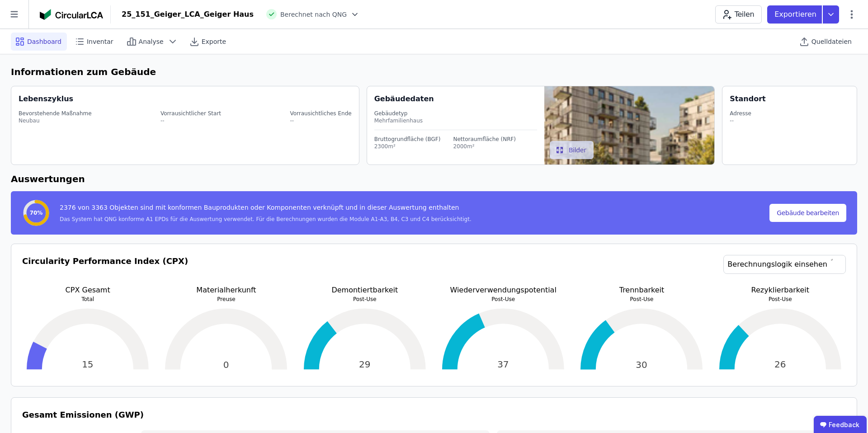 Image resolution: width=868 pixels, height=433 pixels. What do you see at coordinates (484, 139) in the screenshot?
I see `div: Nettoraumfläche (NRF)` at bounding box center [484, 139].